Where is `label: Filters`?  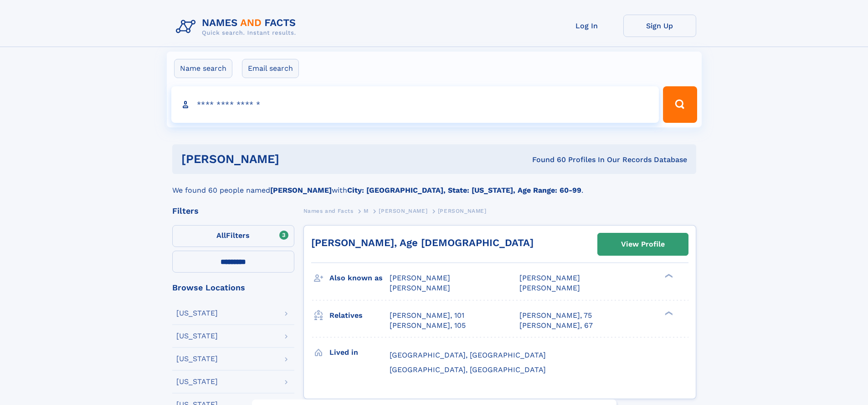 label: Filters is located at coordinates (233, 236).